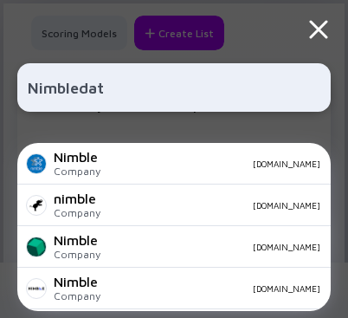  I want to click on input: Search Company or Investor..., so click(174, 87).